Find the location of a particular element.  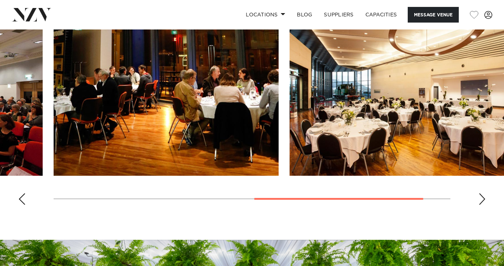

a: BLOG is located at coordinates (304, 15).